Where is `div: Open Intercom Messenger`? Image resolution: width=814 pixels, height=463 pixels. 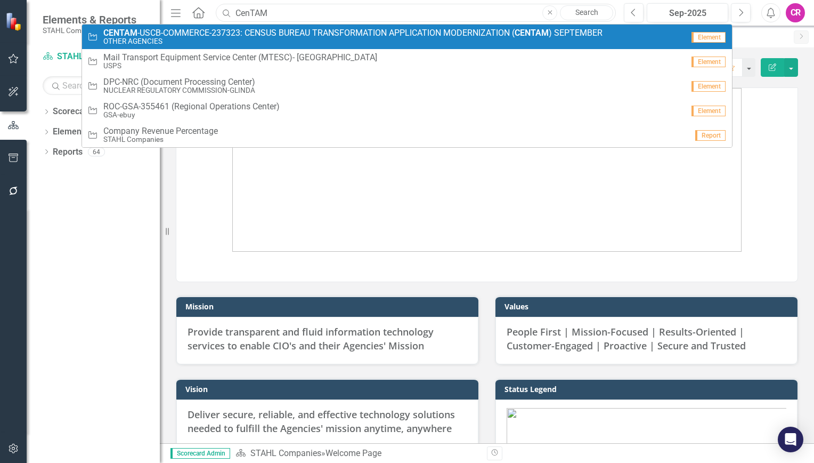 div: Open Intercom Messenger is located at coordinates (791, 439).